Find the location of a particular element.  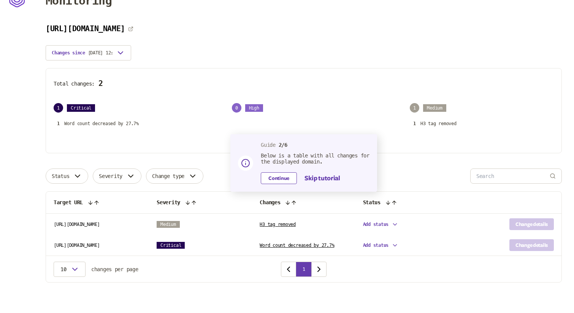

th: Status is located at coordinates (407, 203).